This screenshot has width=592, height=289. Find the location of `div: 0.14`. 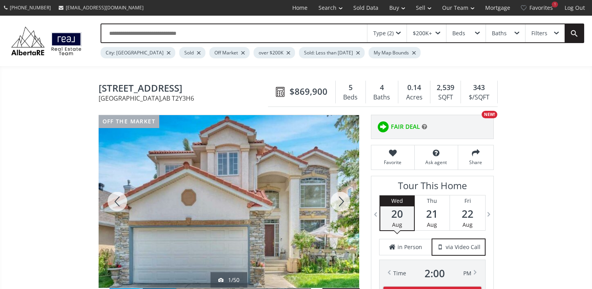

div: 0.14 is located at coordinates (414, 88).